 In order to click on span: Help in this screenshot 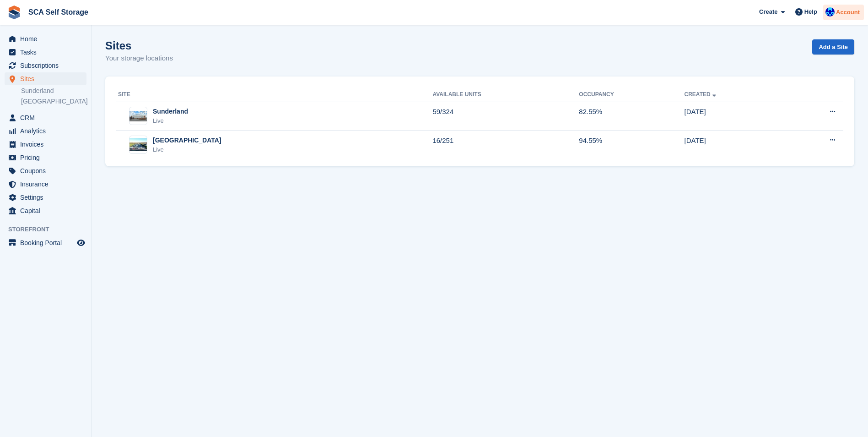, I will do `click(811, 12)`.